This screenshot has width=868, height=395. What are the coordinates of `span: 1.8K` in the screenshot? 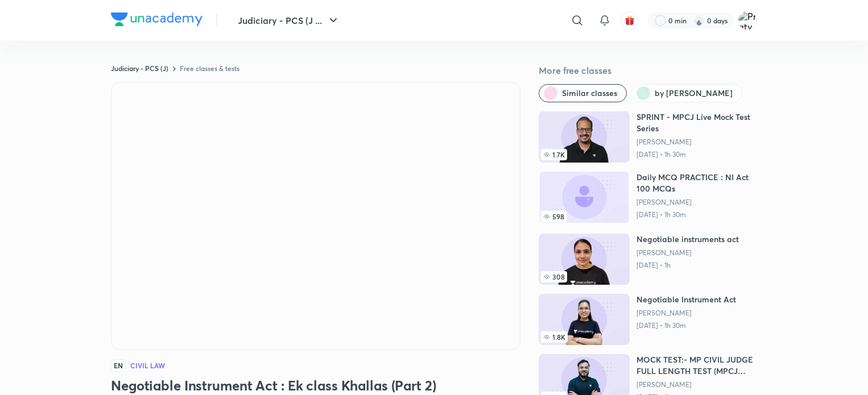 It's located at (554, 337).